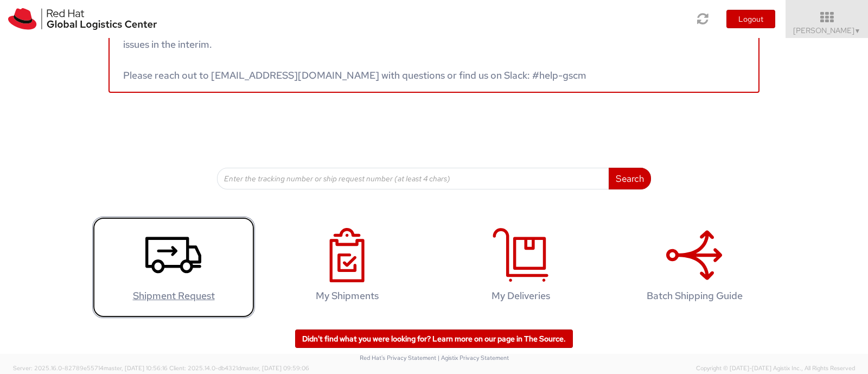 This screenshot has width=868, height=374. Describe the element at coordinates (413, 179) in the screenshot. I see `input: Enter the tracking number or ship request number (at least 4 chars)` at that location.